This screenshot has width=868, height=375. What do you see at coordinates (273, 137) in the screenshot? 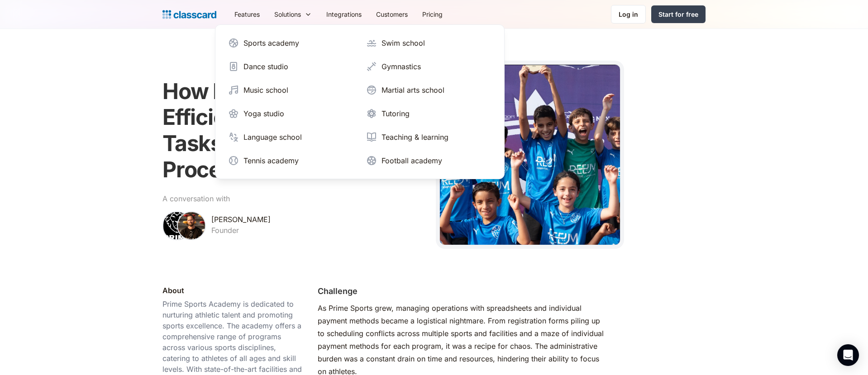
I see `div: Language school` at bounding box center [273, 137].